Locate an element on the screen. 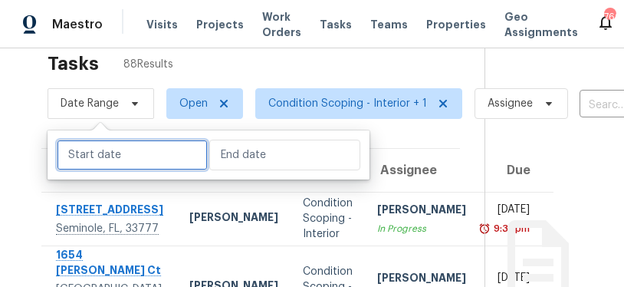  input: Start date is located at coordinates (132, 155).